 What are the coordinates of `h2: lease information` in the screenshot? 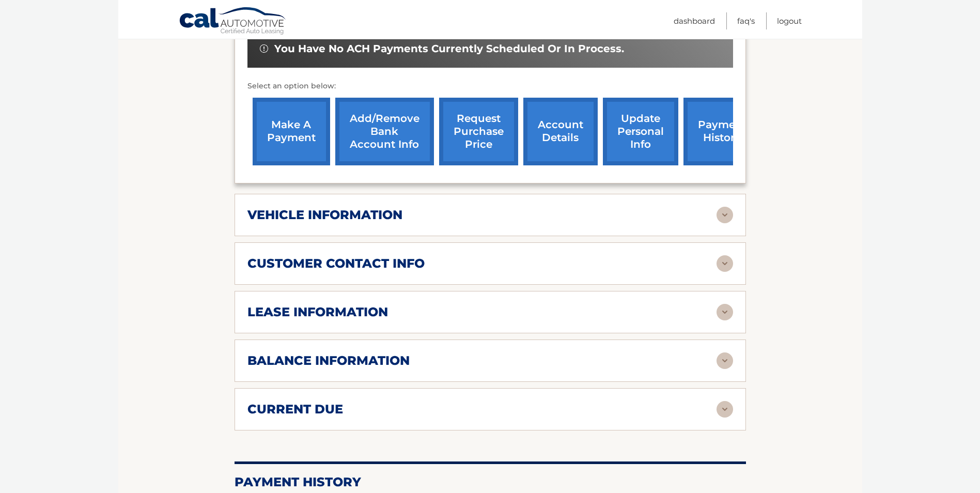 It's located at (318, 312).